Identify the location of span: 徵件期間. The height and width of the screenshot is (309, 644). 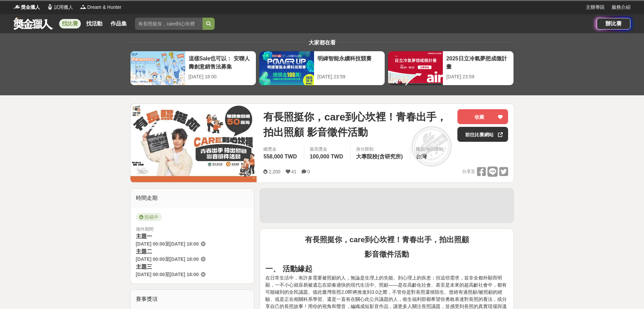
(145, 228).